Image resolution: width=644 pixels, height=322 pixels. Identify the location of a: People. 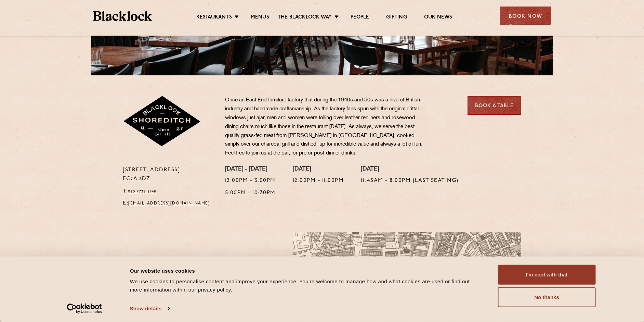
(360, 18).